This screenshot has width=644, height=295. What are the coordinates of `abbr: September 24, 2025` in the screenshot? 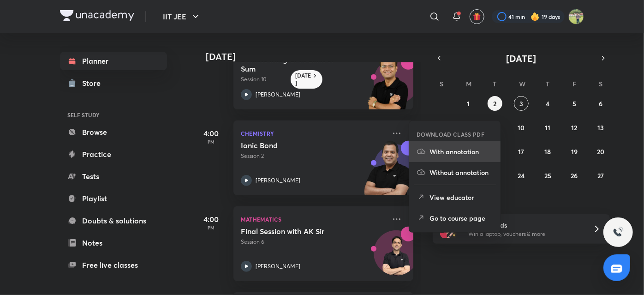 It's located at (521, 176).